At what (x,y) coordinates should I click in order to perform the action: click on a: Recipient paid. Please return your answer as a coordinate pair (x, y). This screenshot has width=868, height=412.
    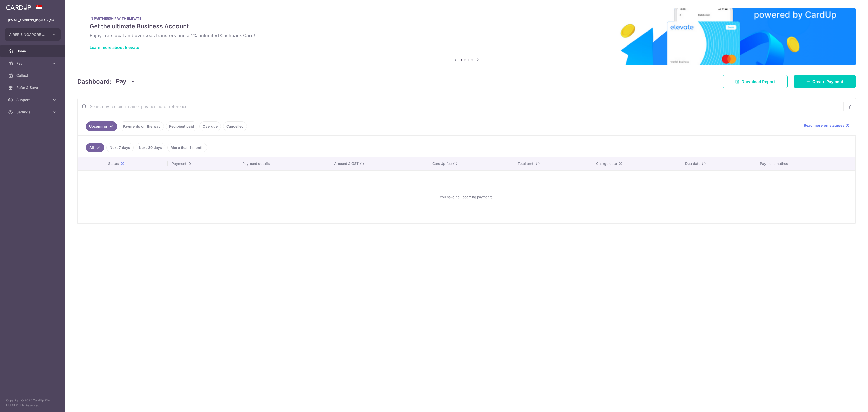
    Looking at the image, I should click on (182, 127).